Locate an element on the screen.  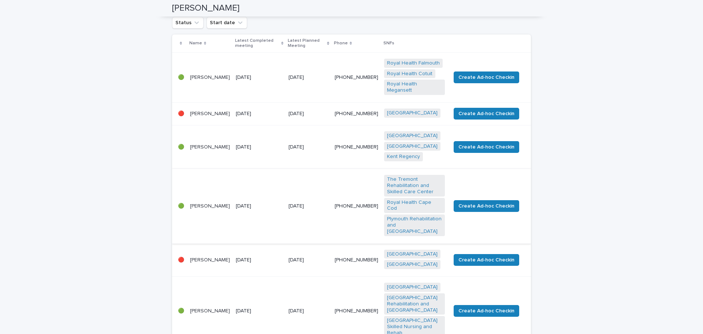
a: Kent Regency is located at coordinates (404, 156).